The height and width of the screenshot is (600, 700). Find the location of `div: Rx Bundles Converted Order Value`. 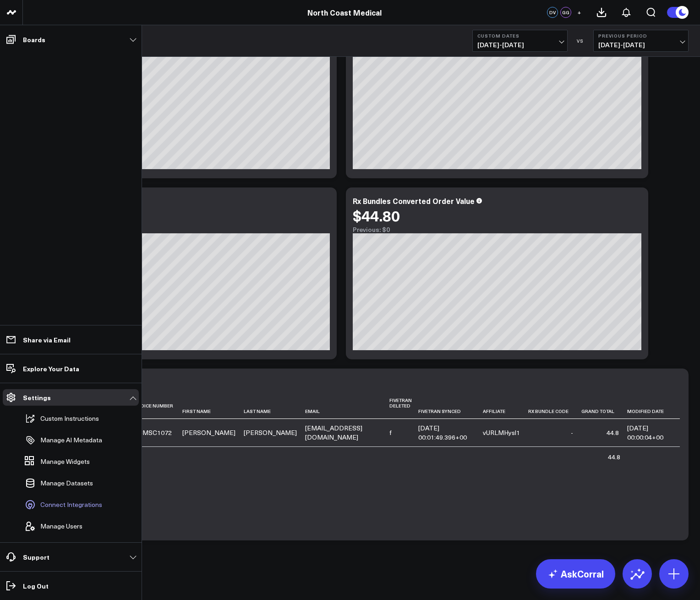

div: Rx Bundles Converted Order Value is located at coordinates (414, 201).